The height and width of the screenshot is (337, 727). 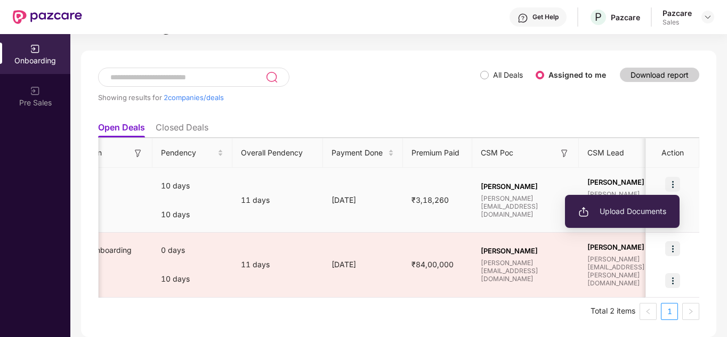 What do you see at coordinates (192, 153) in the screenshot?
I see `th: Pendency` at bounding box center [192, 153].